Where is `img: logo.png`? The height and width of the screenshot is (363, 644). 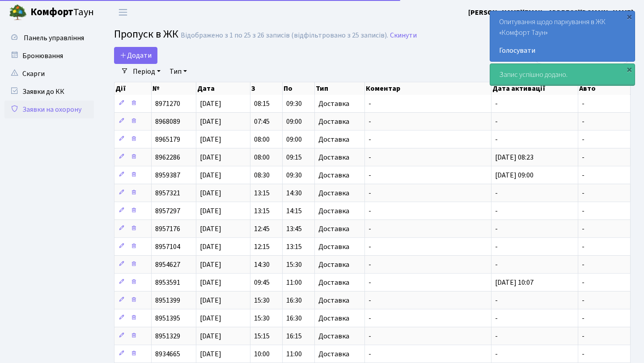 img: logo.png is located at coordinates (18, 13).